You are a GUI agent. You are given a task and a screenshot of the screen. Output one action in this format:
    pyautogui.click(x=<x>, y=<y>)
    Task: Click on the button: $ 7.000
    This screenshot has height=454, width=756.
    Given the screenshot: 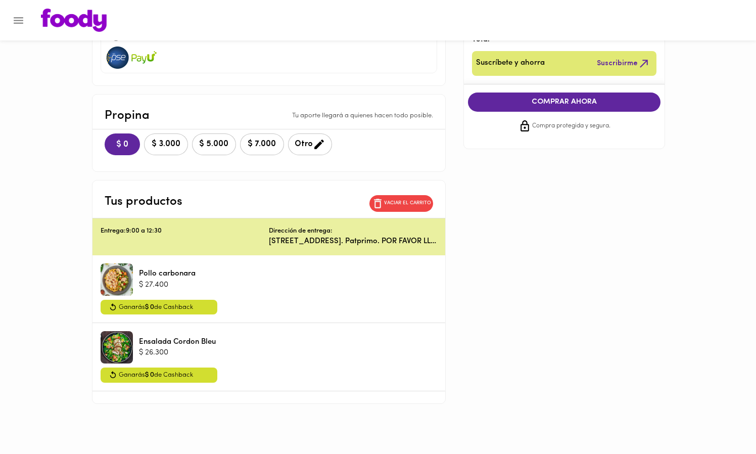 What is the action you would take?
    pyautogui.click(x=262, y=144)
    